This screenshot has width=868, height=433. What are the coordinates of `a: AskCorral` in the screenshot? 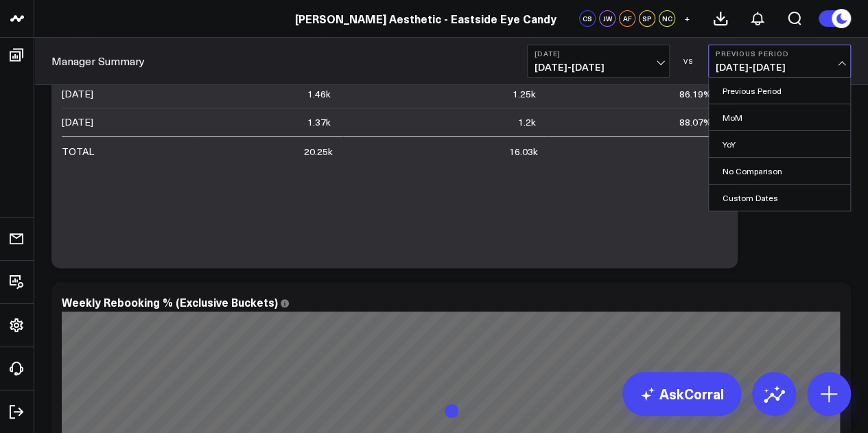 It's located at (682, 394).